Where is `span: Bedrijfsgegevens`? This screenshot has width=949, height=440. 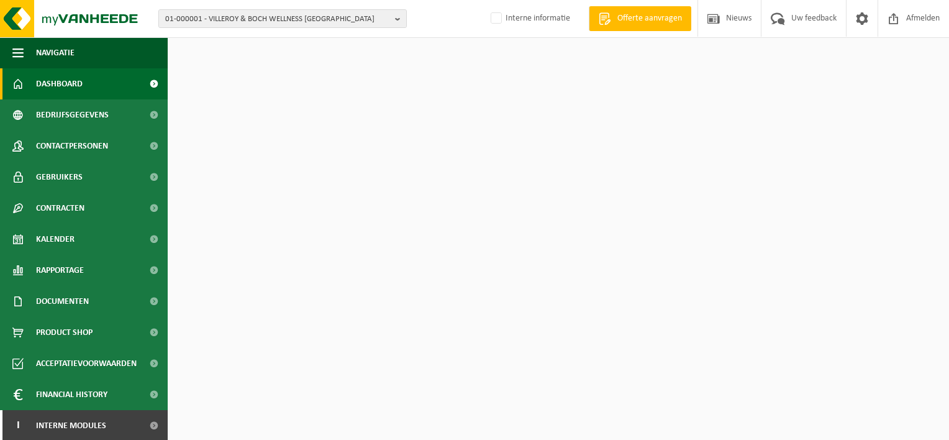 span: Bedrijfsgegevens is located at coordinates (72, 115).